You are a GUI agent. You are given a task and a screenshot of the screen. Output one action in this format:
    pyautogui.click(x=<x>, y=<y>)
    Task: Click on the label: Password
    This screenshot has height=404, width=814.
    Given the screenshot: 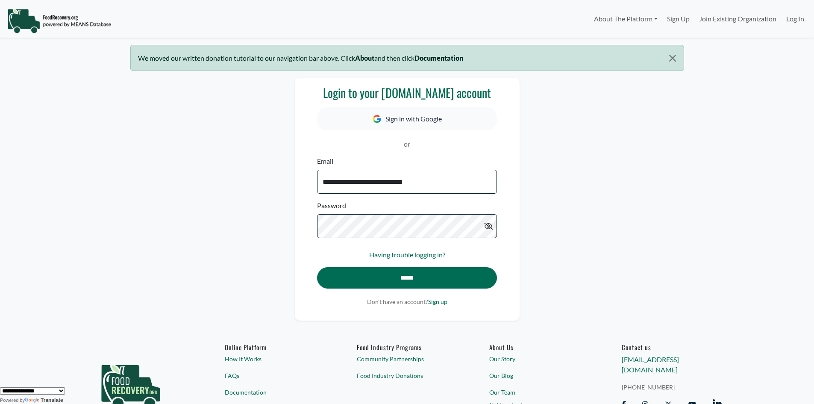 What is the action you would take?
    pyautogui.click(x=331, y=205)
    